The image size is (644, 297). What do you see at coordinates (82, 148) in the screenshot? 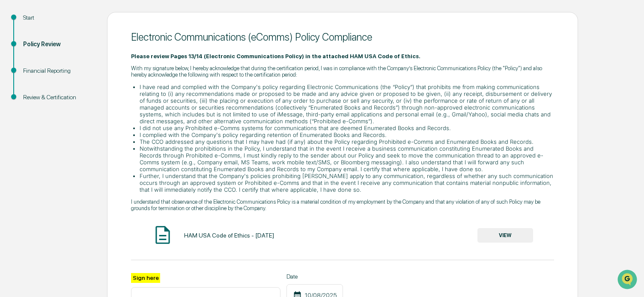
I see `a: Powered byPylon` at bounding box center [82, 148].